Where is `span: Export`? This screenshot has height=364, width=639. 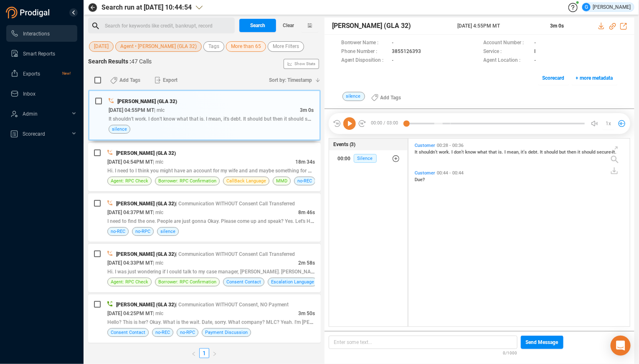
span: Export is located at coordinates (170, 80).